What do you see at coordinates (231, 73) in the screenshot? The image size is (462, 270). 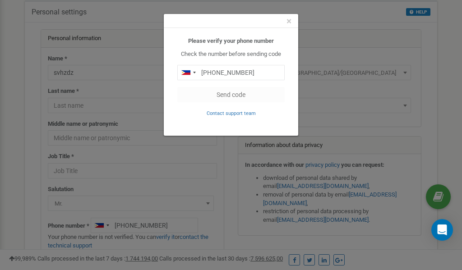 I see `input: 0905 123 4567` at bounding box center [231, 73].